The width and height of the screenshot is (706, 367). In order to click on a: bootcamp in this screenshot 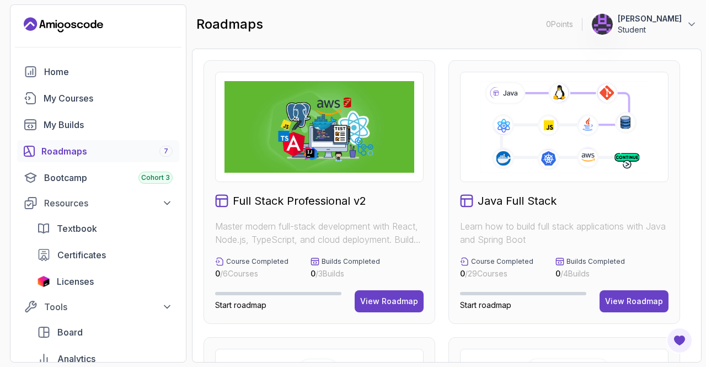, I will do `click(98, 178)`.